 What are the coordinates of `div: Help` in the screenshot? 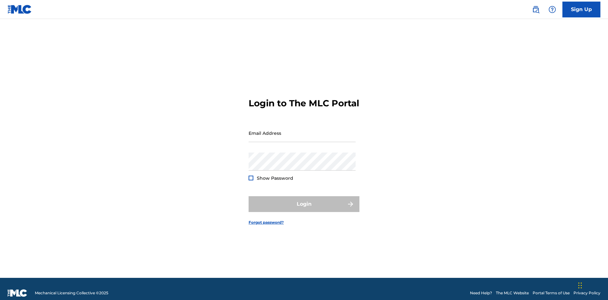 It's located at (552, 9).